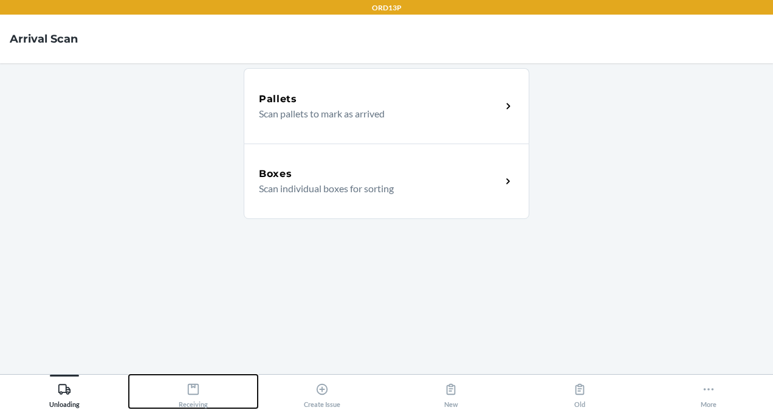 The width and height of the screenshot is (773, 410). Describe the element at coordinates (386, 8) in the screenshot. I see `p: ORD13P` at that location.